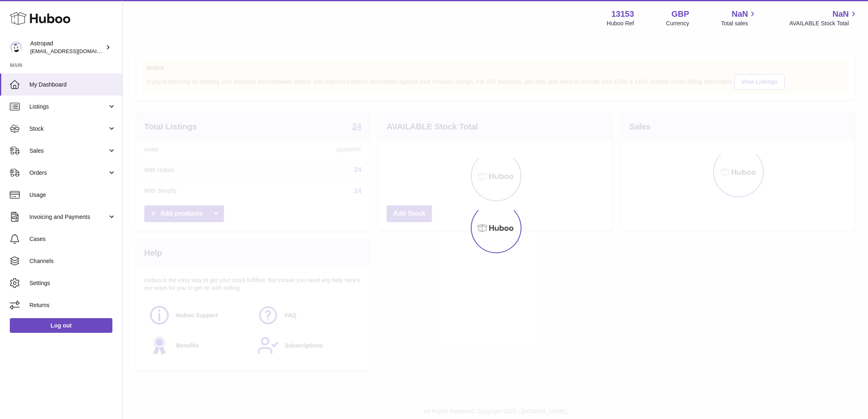 Image resolution: width=868 pixels, height=419 pixels. What do you see at coordinates (72, 239) in the screenshot?
I see `span: Cases` at bounding box center [72, 239].